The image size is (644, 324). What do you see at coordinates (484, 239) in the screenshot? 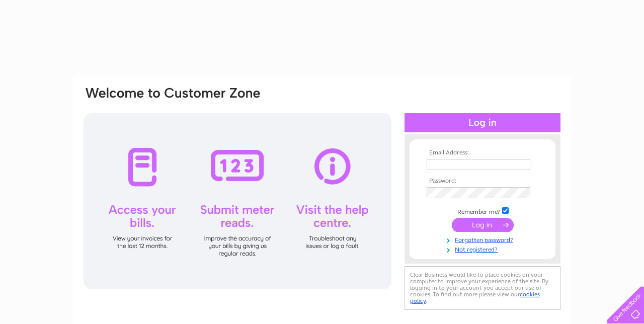
I see `a: Forgotten password?` at bounding box center [484, 239].